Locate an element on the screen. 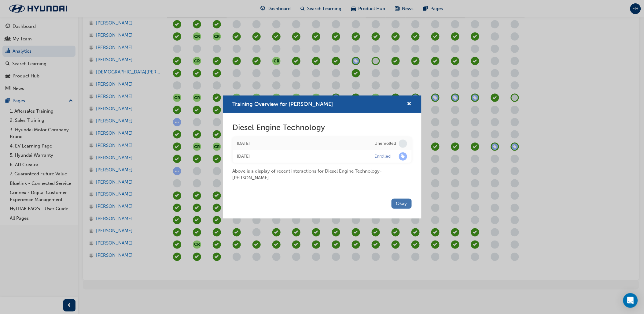  span: cross-icon is located at coordinates (409, 104).